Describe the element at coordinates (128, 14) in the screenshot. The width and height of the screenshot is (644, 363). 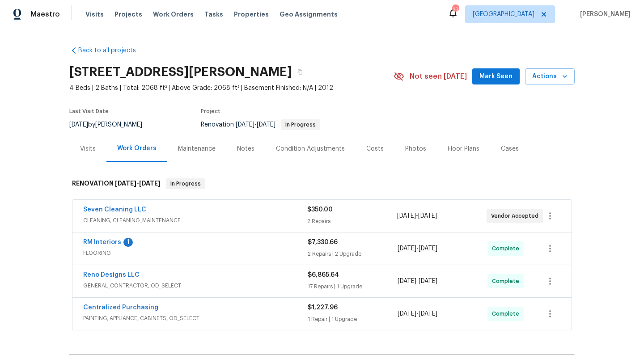
I see `span: Projects` at that location.